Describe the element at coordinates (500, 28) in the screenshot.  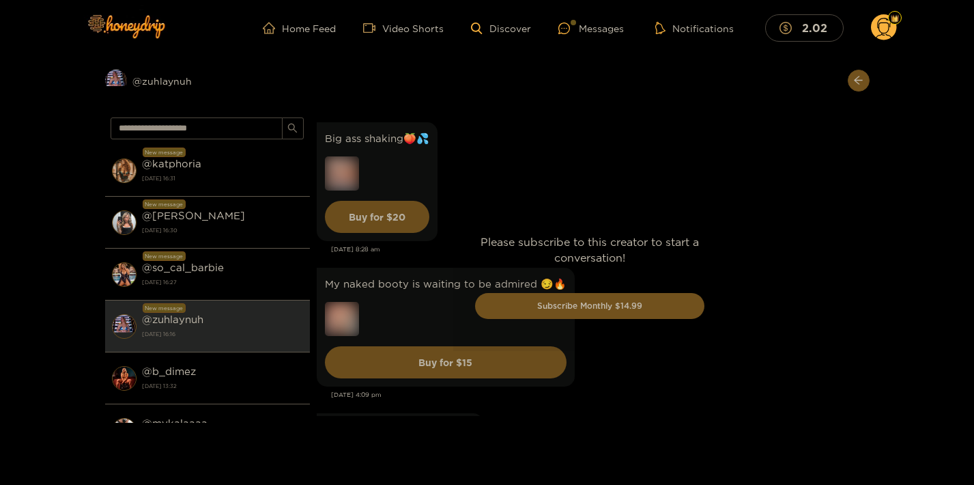
I see `a: Discover` at that location.